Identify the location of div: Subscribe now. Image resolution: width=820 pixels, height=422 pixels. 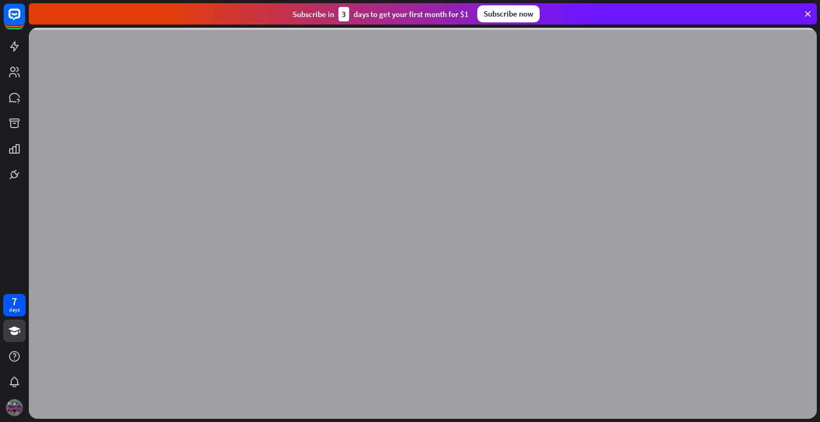
(508, 14).